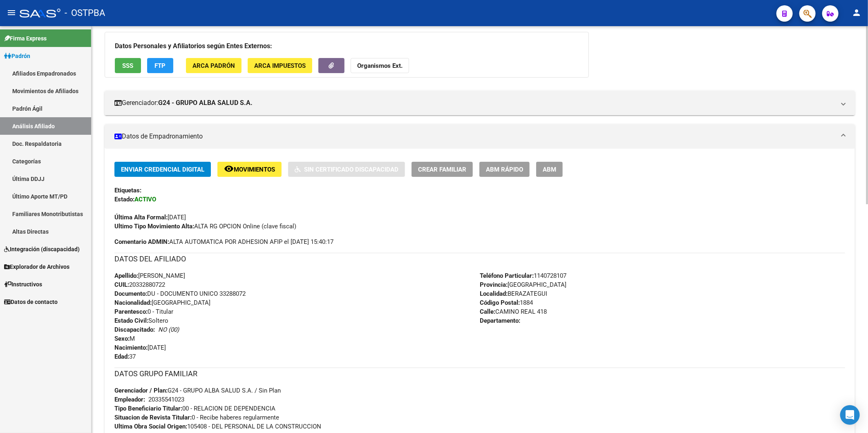 The image size is (868, 433). What do you see at coordinates (163, 170) in the screenshot?
I see `span: Enviar Credencial Digital` at bounding box center [163, 170].